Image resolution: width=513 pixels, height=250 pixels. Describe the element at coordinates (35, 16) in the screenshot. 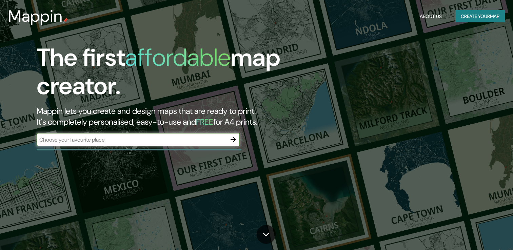

I see `h3: Mappin` at that location.